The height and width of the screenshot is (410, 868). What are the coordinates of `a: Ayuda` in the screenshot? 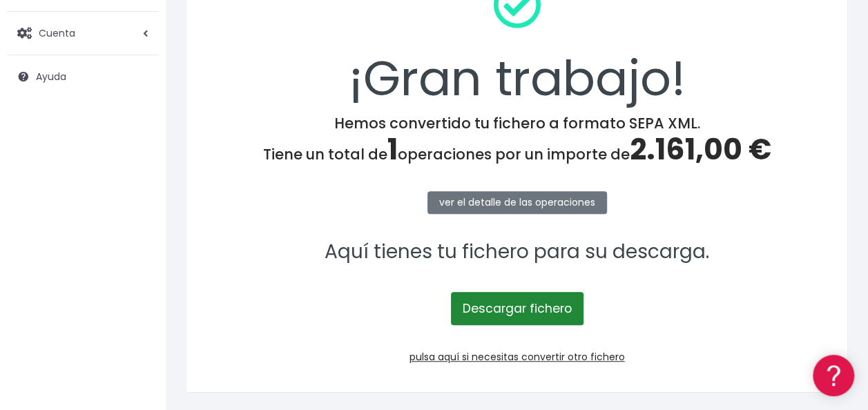 It's located at (83, 77).